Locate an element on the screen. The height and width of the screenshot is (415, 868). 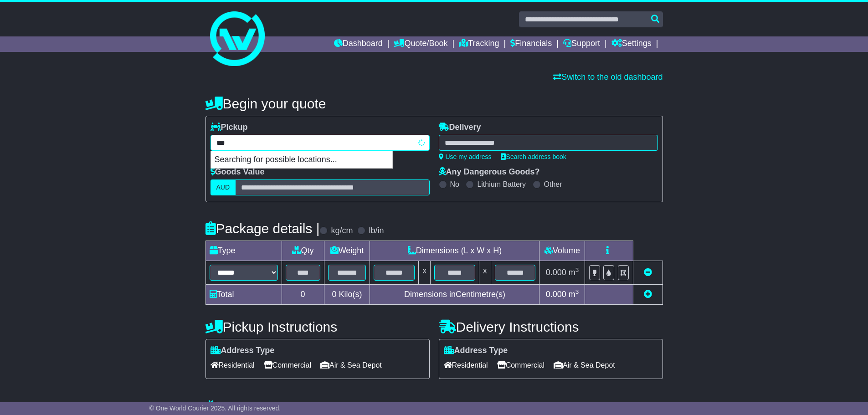
td: Volume is located at coordinates (562, 251).